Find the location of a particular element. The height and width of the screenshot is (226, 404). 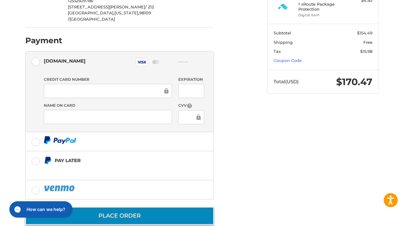

span: Free is located at coordinates (368, 42).